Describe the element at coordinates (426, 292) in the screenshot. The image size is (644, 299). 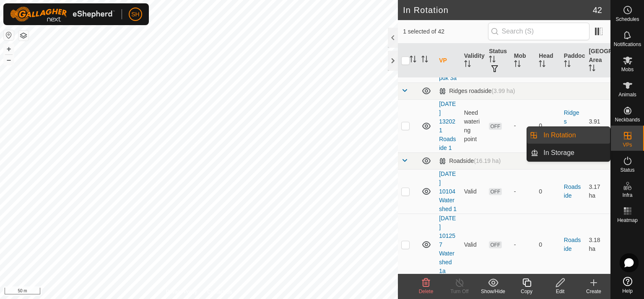
I see `span: Delete` at that location.